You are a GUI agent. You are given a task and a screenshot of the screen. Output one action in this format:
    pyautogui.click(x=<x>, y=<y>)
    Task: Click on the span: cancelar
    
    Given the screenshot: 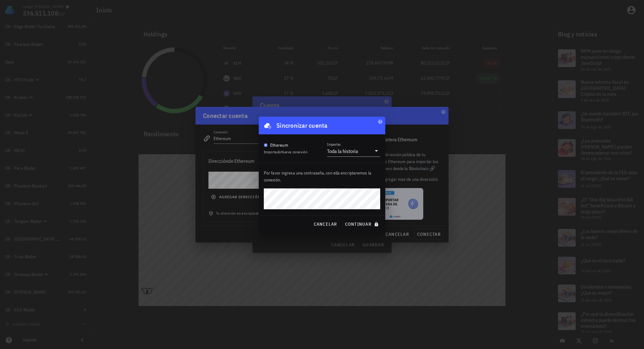 What is the action you would take?
    pyautogui.click(x=325, y=224)
    